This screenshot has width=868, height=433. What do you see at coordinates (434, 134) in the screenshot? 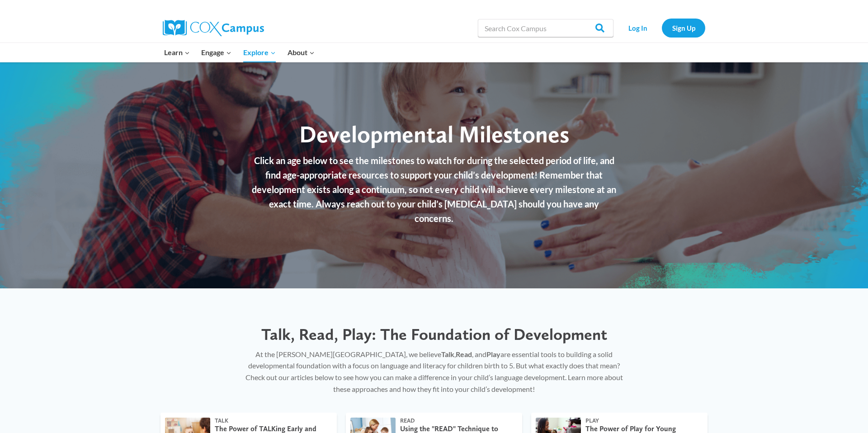
I see `span: Developmental Milestones` at bounding box center [434, 134].